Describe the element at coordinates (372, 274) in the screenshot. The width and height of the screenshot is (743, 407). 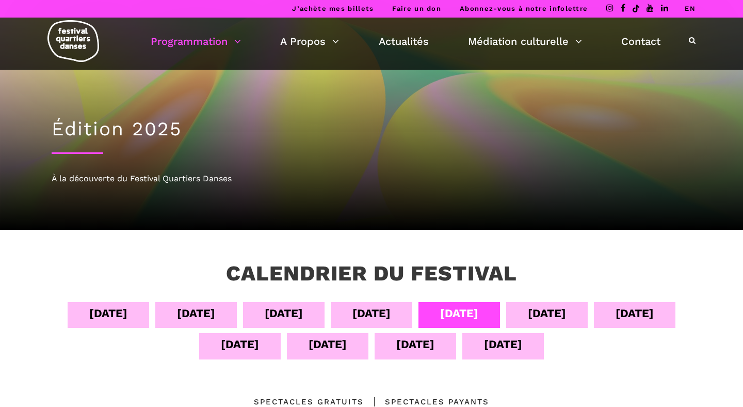
I see `h3: Calendrier du festival` at that location.